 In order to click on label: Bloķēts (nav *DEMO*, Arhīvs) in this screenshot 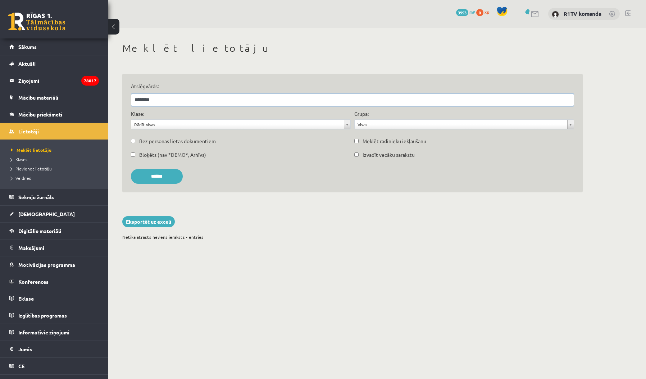, I will do `click(173, 155)`.